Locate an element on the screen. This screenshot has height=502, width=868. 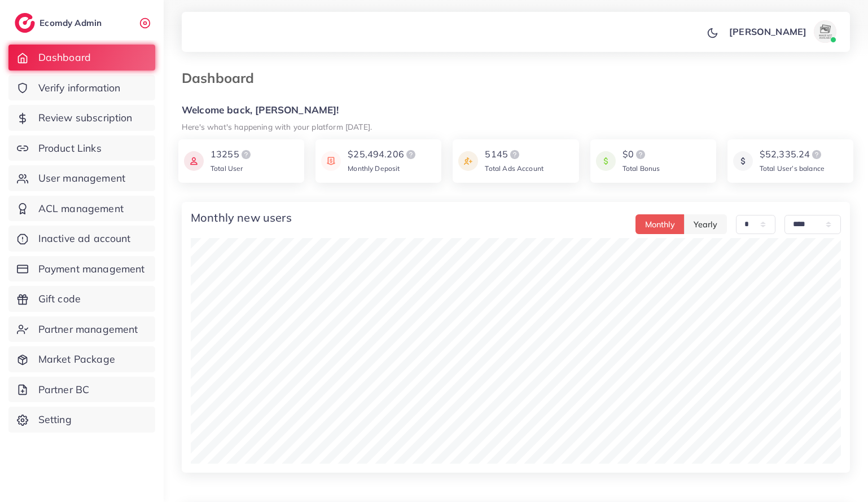
a: Gift code is located at coordinates (82, 299).